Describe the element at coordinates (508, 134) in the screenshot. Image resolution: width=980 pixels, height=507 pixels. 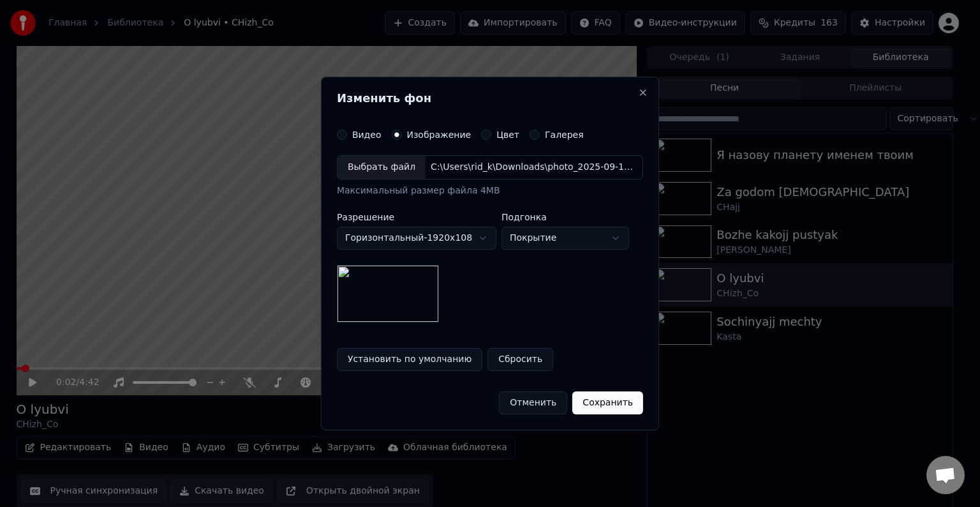
I see `label: Цвет` at that location.